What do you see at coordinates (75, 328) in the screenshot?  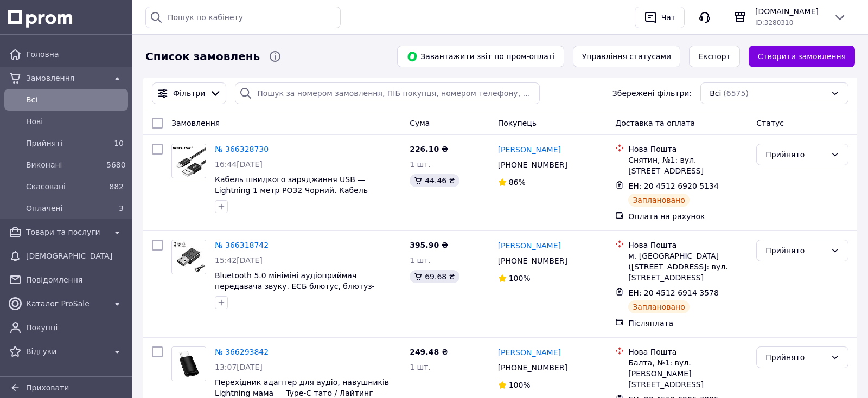 I see `span: Покупці` at bounding box center [75, 328].